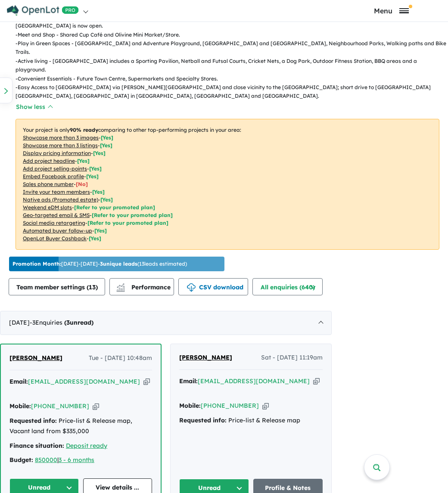  What do you see at coordinates (120, 285) in the screenshot?
I see `img: line-chart.svg` at bounding box center [120, 285].